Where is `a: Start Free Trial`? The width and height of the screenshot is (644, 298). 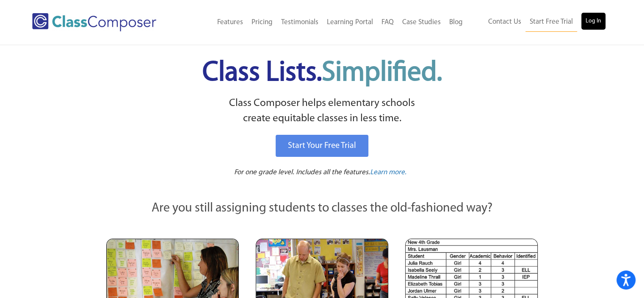
a: Start Free Trial is located at coordinates (551, 22).